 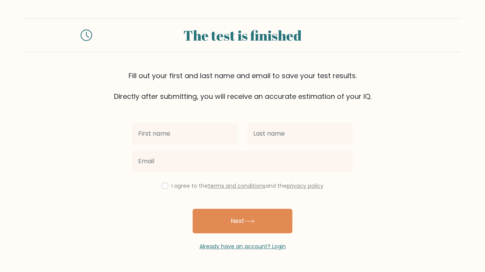 What do you see at coordinates (300, 134) in the screenshot?
I see `input: Last name` at bounding box center [300, 134].